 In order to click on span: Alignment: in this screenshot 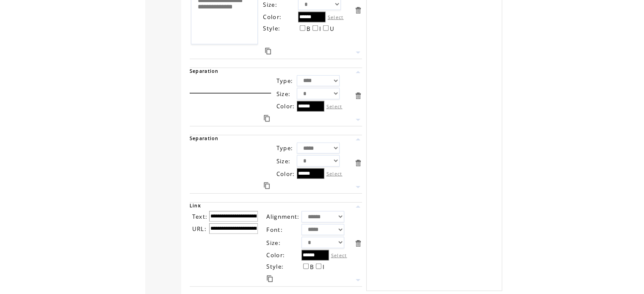, I will do `click(283, 217)`.